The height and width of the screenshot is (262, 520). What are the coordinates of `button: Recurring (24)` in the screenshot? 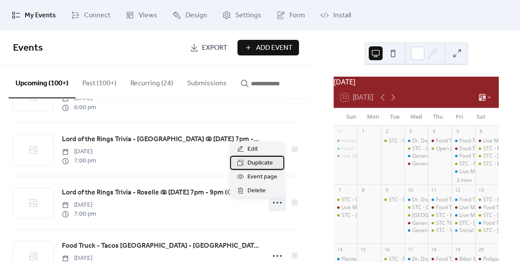 It's located at (152, 82).